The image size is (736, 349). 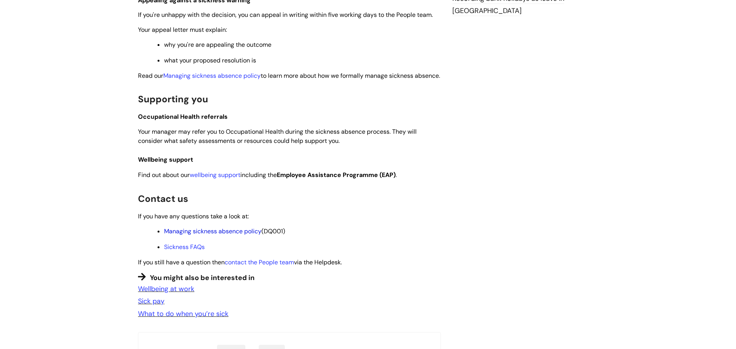 What do you see at coordinates (173, 99) in the screenshot?
I see `span: Supporting you` at bounding box center [173, 99].